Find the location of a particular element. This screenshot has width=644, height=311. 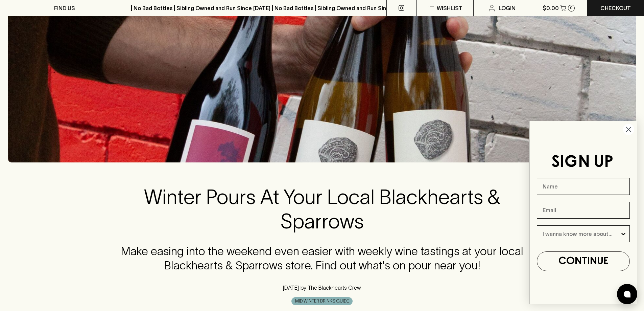

p: Checkout is located at coordinates (615, 8).